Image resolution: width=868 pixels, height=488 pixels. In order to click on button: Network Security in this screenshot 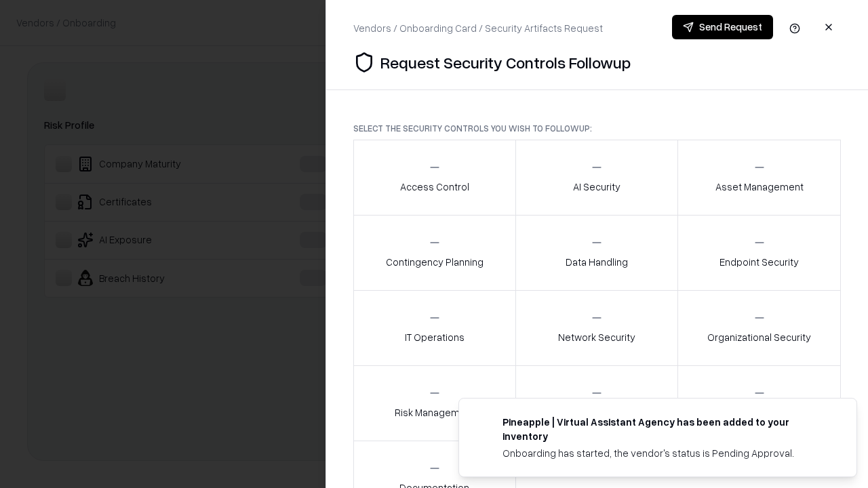, I will do `click(597, 328)`.